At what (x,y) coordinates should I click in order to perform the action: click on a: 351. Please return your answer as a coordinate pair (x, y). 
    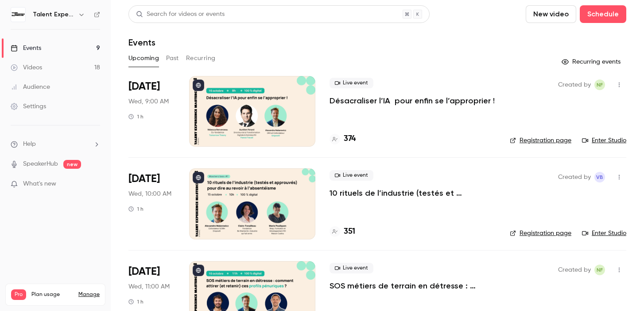
    Looking at the image, I should click on (342, 232).